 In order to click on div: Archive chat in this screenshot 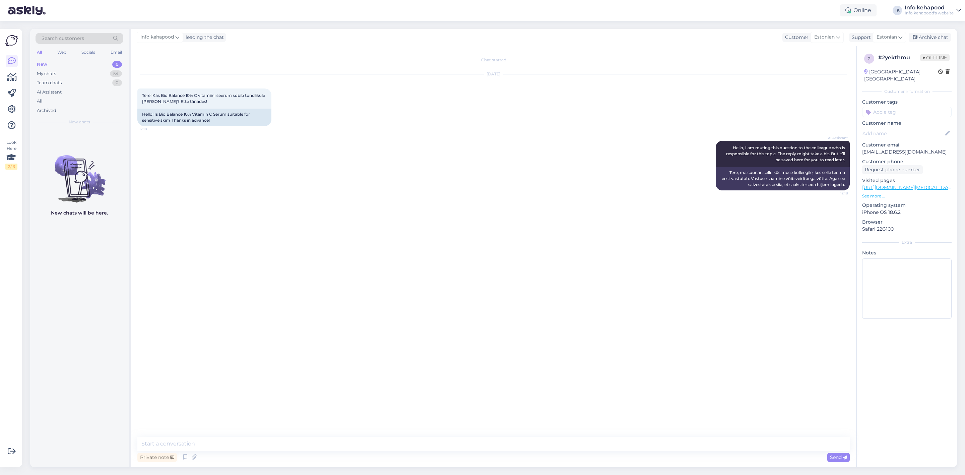, I will do `click(930, 37)`.